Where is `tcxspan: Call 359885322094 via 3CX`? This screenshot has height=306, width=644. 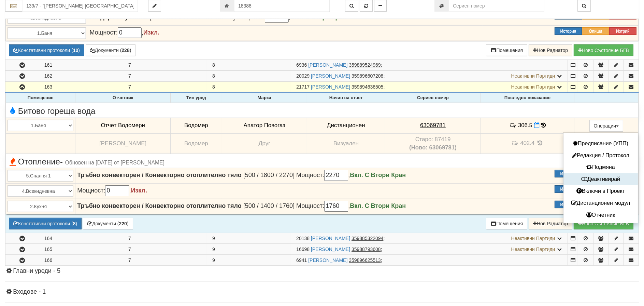 tcxspan: Call 359885322094 via 3CX is located at coordinates (367, 238).